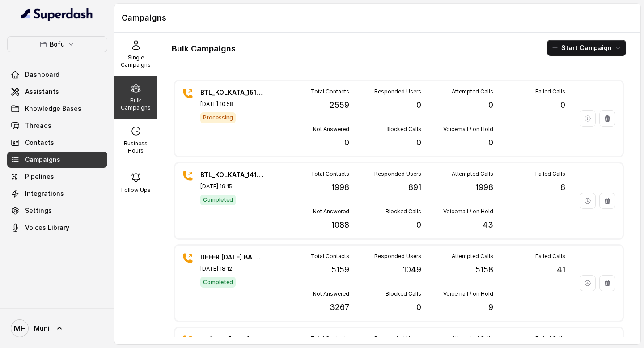  I want to click on span: Campaigns, so click(42, 160).